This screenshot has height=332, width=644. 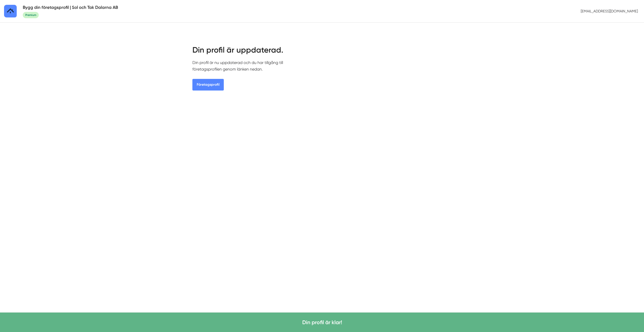 What do you see at coordinates (322, 322) in the screenshot?
I see `h4: Din profil är klar!` at bounding box center [322, 322].